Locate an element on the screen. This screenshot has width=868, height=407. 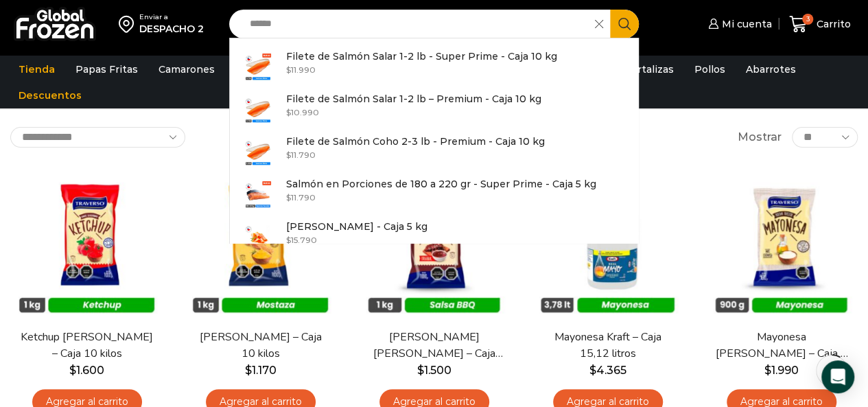
bdi: 15.790 is located at coordinates (301, 240).